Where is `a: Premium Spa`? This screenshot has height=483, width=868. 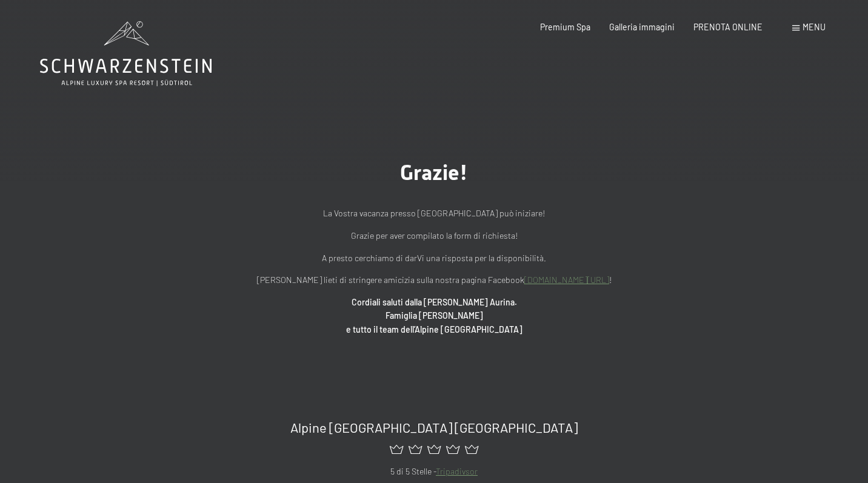 a: Premium Spa is located at coordinates (565, 26).